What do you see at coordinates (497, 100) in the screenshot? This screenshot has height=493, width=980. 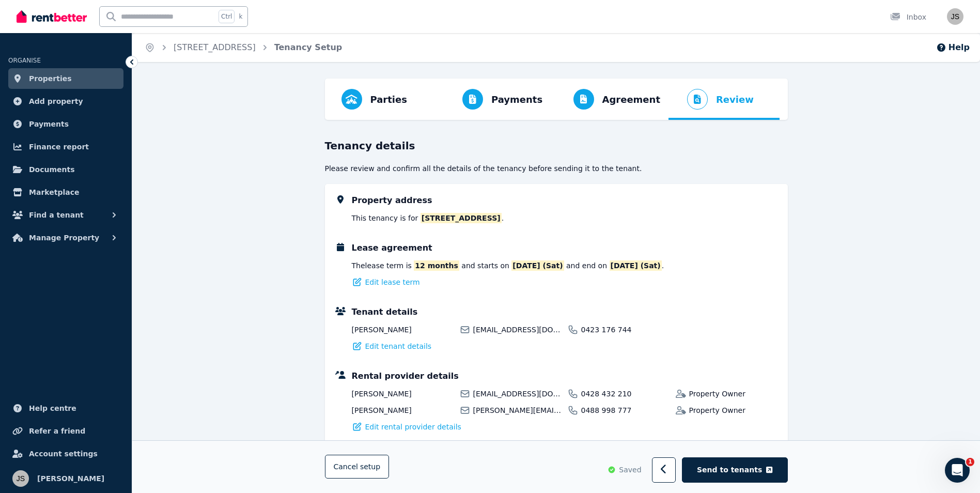 I see `button: Payments` at bounding box center [497, 100].